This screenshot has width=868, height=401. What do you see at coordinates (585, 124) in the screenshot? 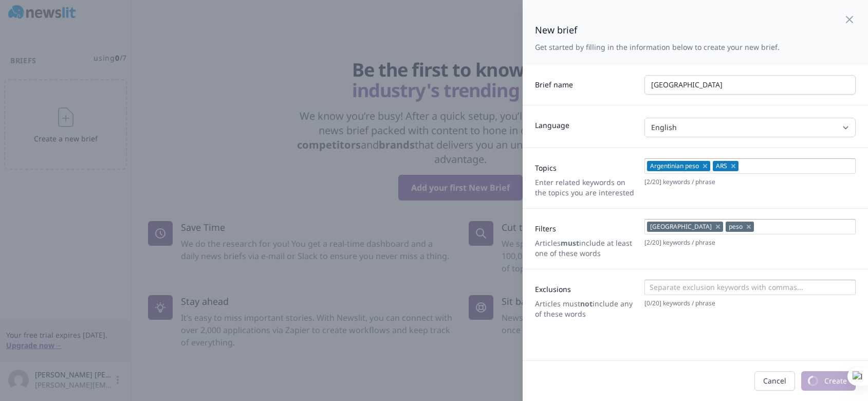
I see `label: Language` at bounding box center [585, 124].